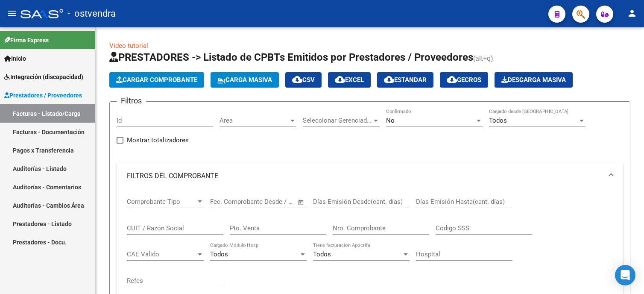 The height and width of the screenshot is (294, 644). What do you see at coordinates (463, 80) in the screenshot?
I see `button: Gecros` at bounding box center [463, 80].